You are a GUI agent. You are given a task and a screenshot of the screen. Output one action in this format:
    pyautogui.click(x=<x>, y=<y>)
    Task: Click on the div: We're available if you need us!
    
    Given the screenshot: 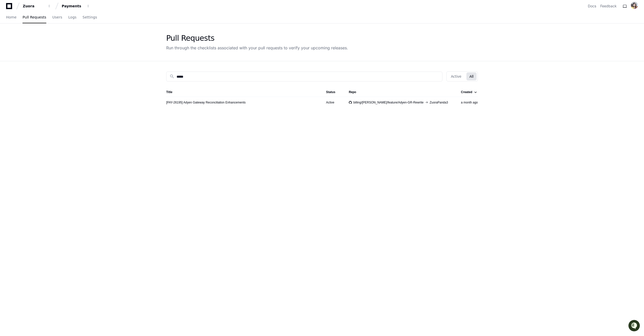 What is the action you would take?
    pyautogui.click(x=40, y=45)
    